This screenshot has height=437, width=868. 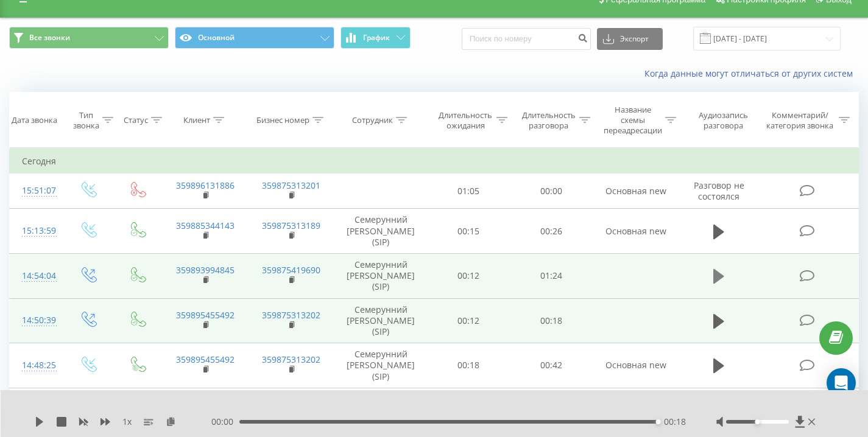 I want to click on div: Бизнес номер, so click(x=283, y=120).